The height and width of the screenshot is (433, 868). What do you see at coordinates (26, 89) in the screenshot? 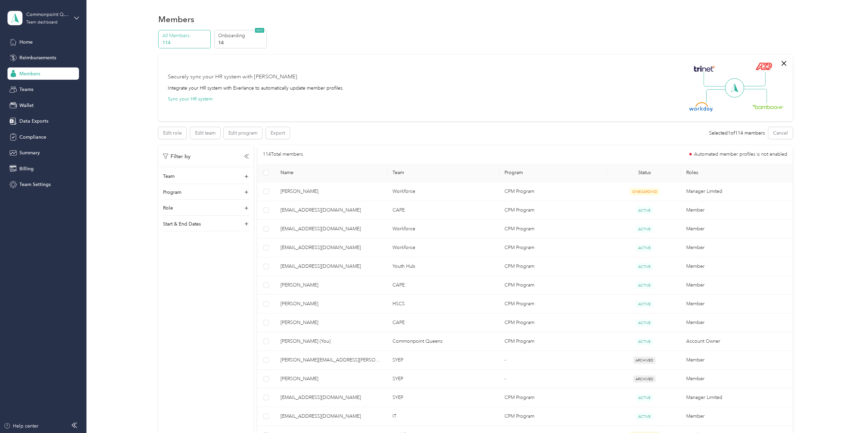
I see `span: Teams` at bounding box center [26, 89].